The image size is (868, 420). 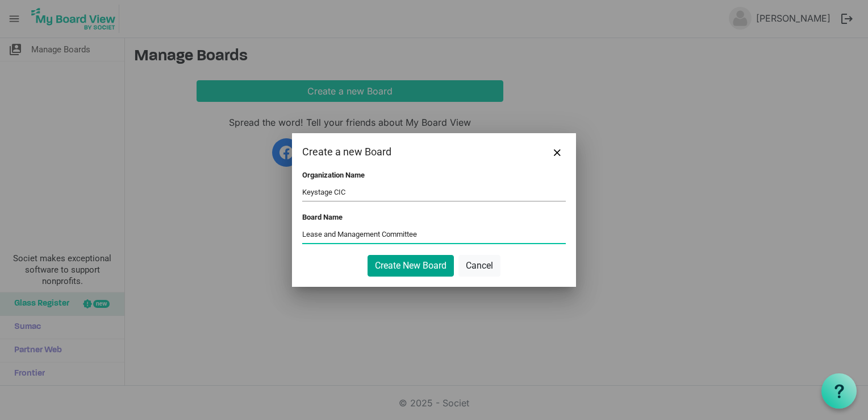 What do you see at coordinates (408, 152) in the screenshot?
I see `div: Create a new Board` at bounding box center [408, 152].